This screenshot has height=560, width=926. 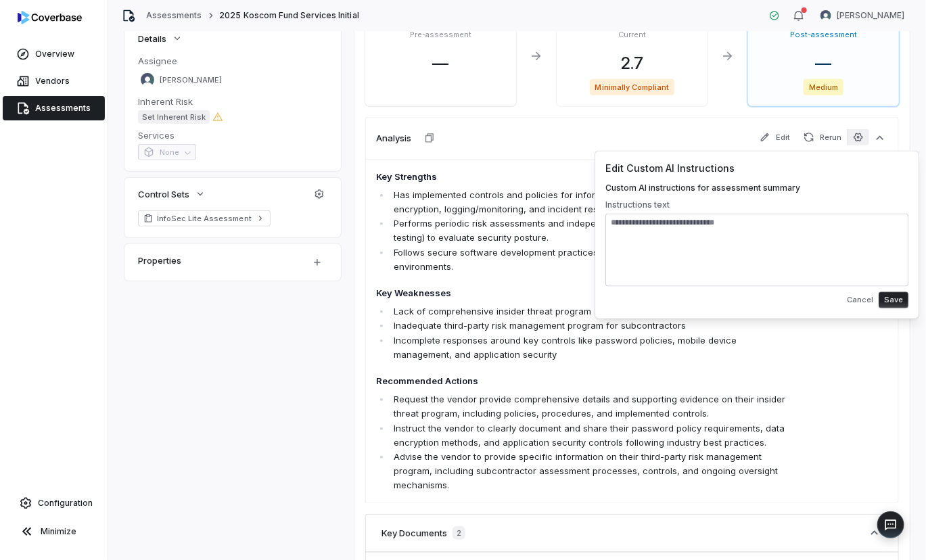 I want to click on h4: Key Strengths, so click(x=581, y=178).